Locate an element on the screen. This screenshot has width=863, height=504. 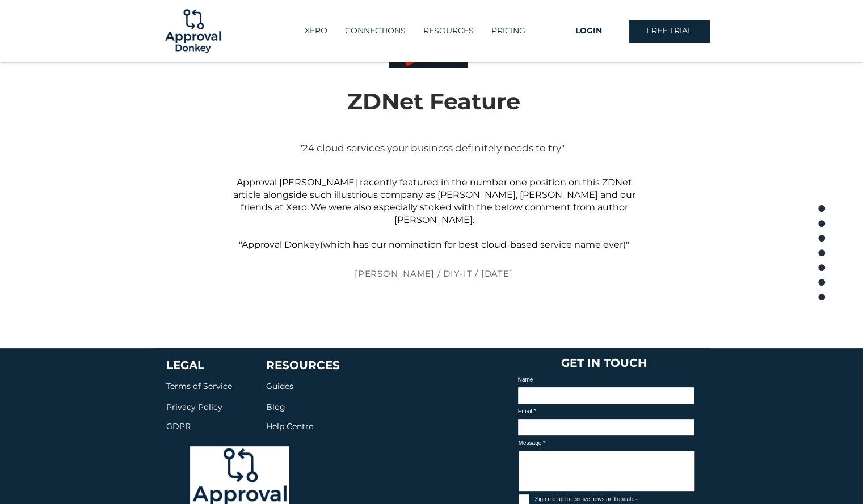
label: Message is located at coordinates (607, 443).